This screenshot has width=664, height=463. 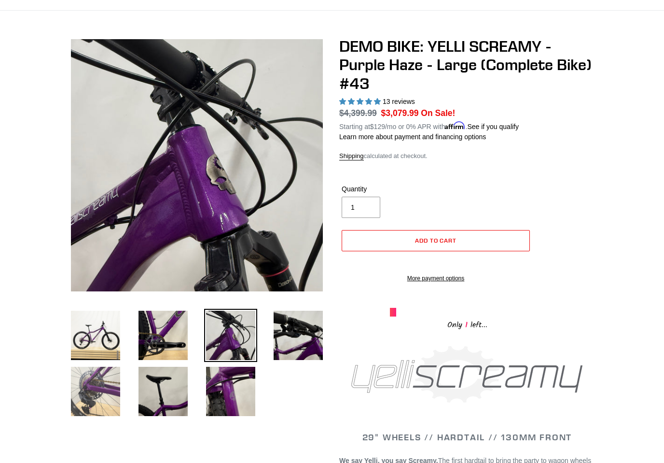 I want to click on button: Add to cart, so click(x=436, y=240).